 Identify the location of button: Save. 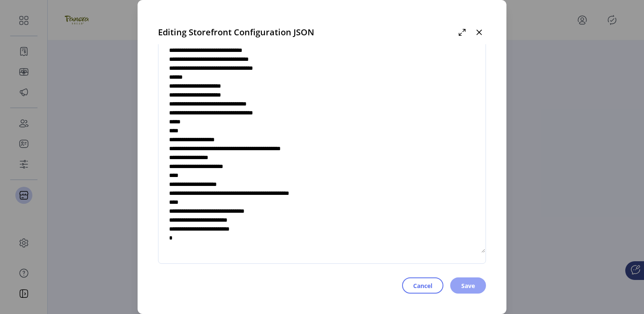
(468, 286).